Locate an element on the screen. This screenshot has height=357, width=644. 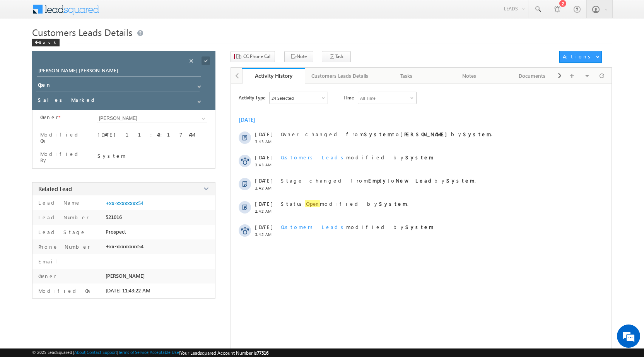
div: Chat with us now is located at coordinates (85, 45).